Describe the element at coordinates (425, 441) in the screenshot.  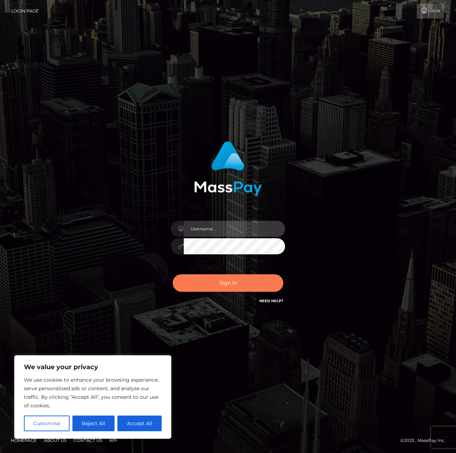
I see `div: © 2025 , MassPay Inc.` at that location.